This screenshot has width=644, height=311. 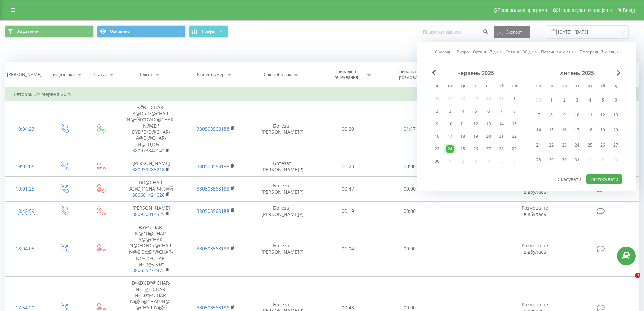 I want to click on a: 380973842142, so click(x=148, y=150).